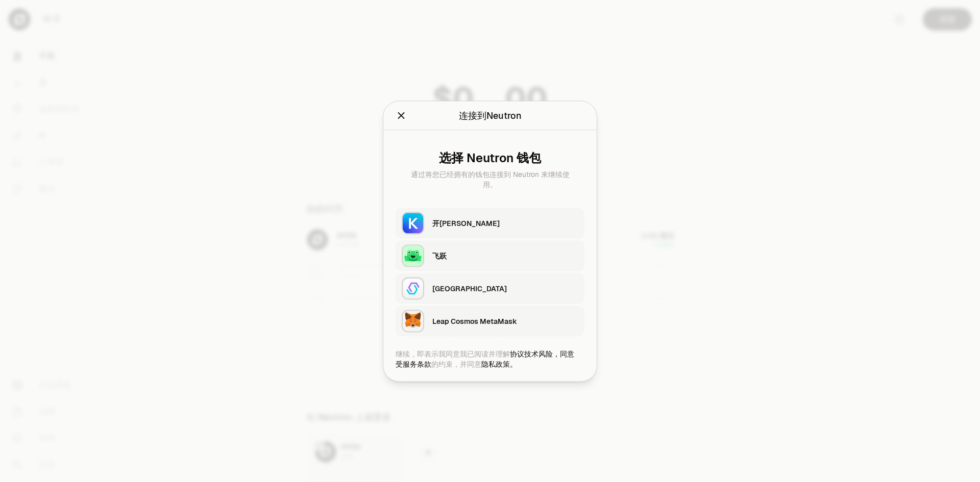  I want to click on font: 选择 Neutron 钱包, so click(490, 157).